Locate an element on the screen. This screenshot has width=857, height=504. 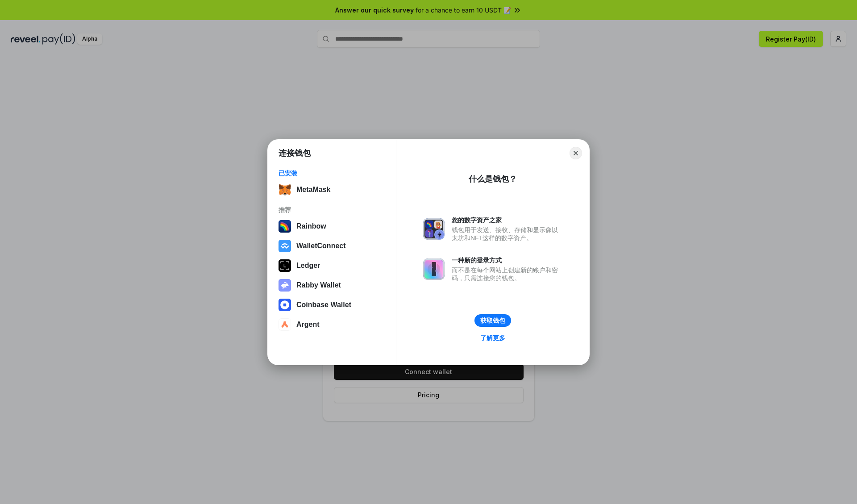
button: MetaMask is located at coordinates (331, 190).